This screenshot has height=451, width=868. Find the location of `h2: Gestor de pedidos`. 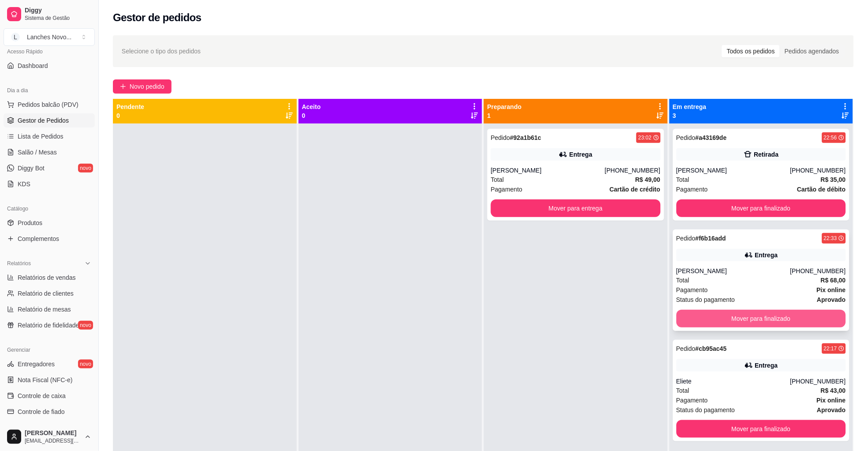

h2: Gestor de pedidos is located at coordinates (157, 17).